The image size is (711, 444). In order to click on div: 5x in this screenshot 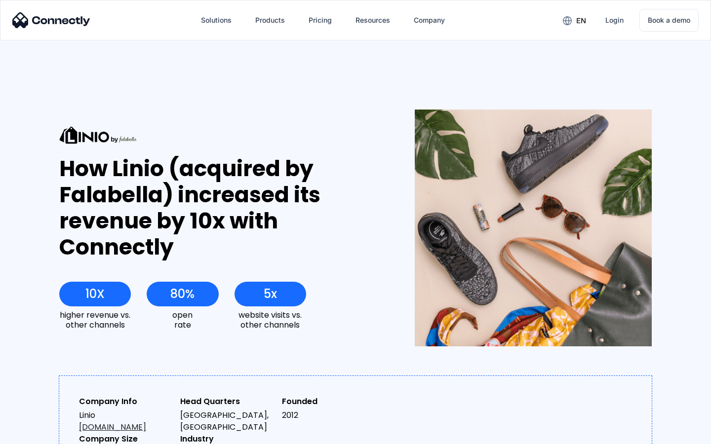, I will do `click(270, 294)`.